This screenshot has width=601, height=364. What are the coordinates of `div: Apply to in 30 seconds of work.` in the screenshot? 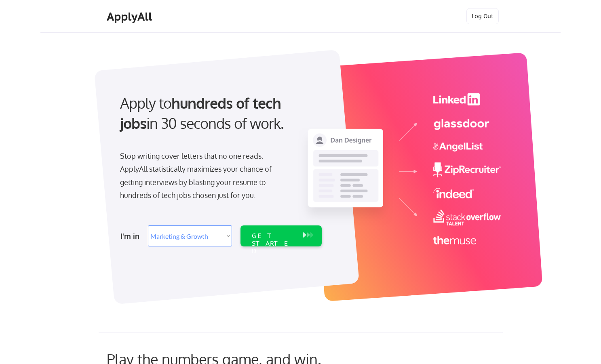 It's located at (219, 113).